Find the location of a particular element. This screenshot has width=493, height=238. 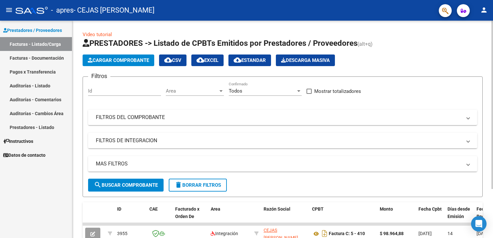

app-download-masive: Descarga masiva de comprobantes (adjuntos) is located at coordinates (305, 60).